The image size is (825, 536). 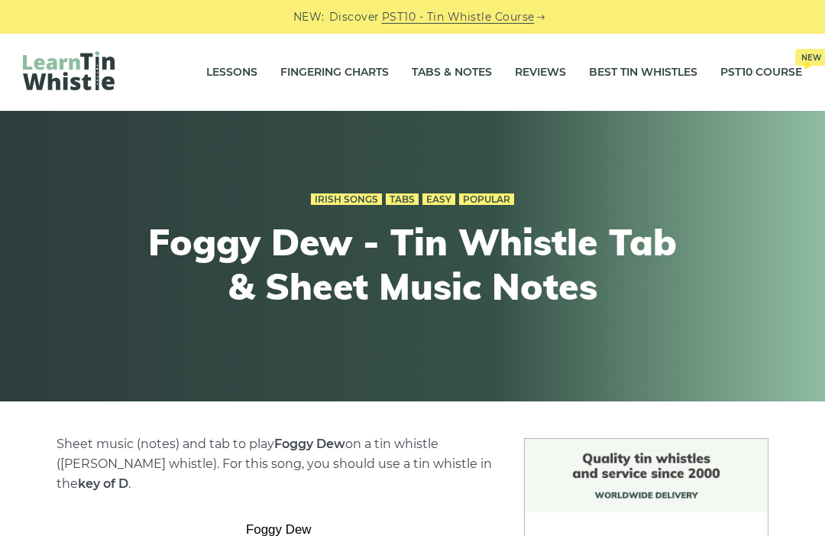 What do you see at coordinates (452, 73) in the screenshot?
I see `a: Tabs & Notes` at bounding box center [452, 73].